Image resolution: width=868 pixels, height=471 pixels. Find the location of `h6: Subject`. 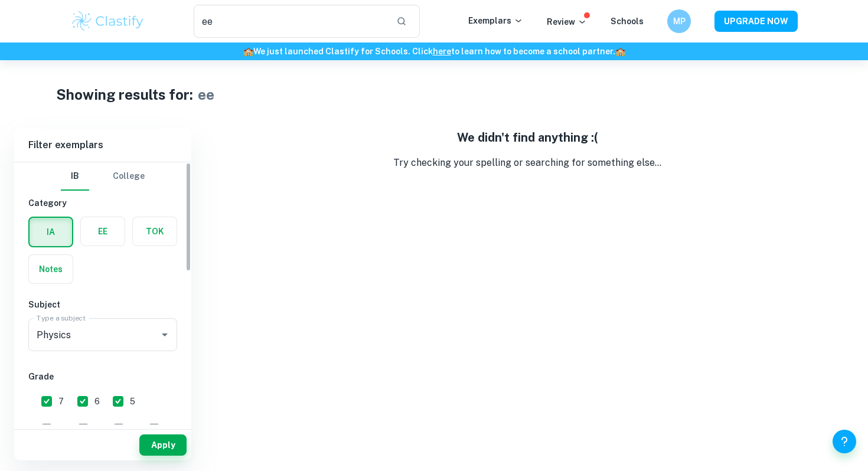

h6: Subject is located at coordinates (103, 304).